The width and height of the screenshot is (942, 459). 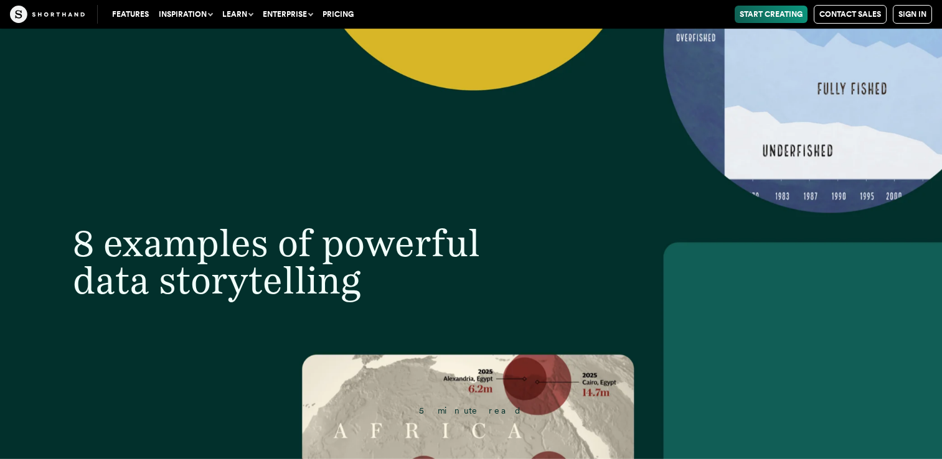 I want to click on a: Features, so click(x=130, y=14).